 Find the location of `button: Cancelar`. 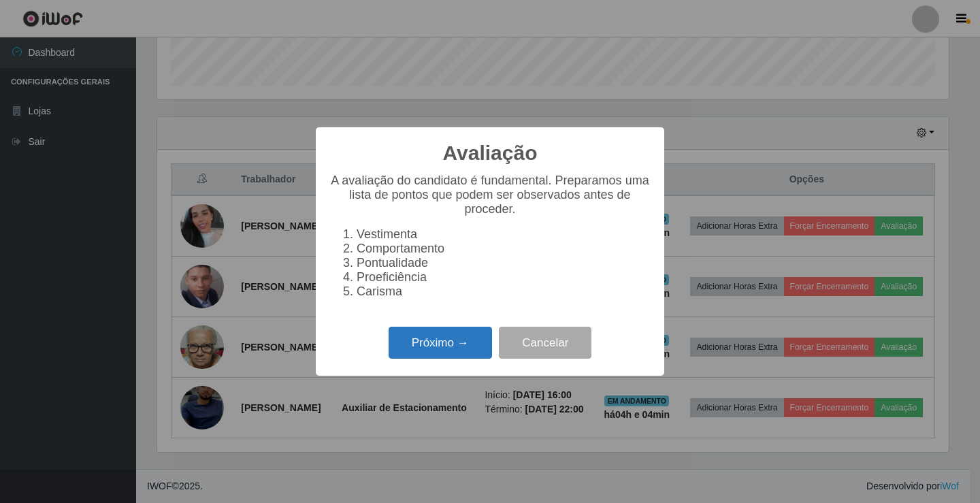

button: Cancelar is located at coordinates (545, 343).